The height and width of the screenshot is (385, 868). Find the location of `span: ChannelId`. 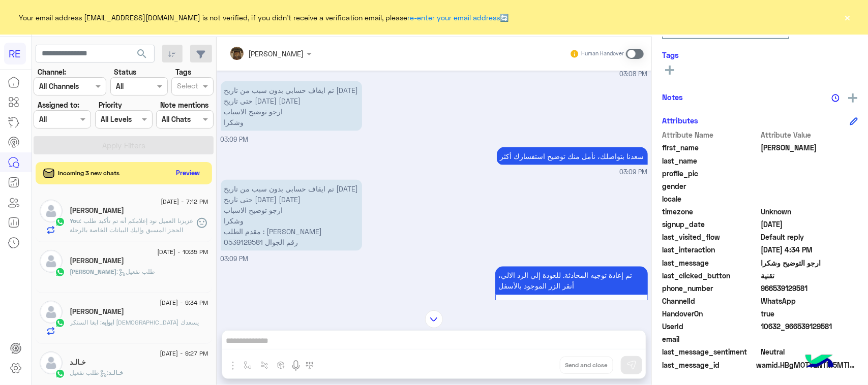

span: ChannelId is located at coordinates (711, 301).